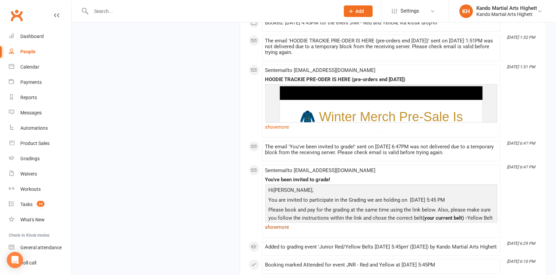 The image size is (556, 275). I want to click on span: Hi, so click(271, 190).